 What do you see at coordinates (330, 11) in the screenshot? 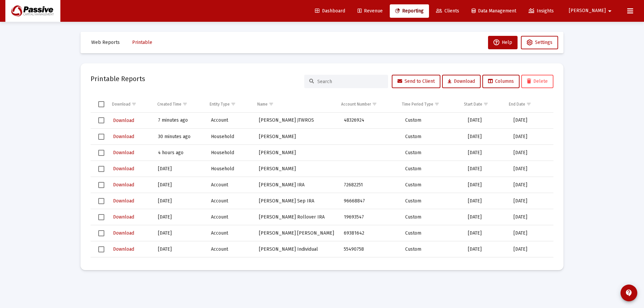
I see `span: Dashboard` at bounding box center [330, 11].